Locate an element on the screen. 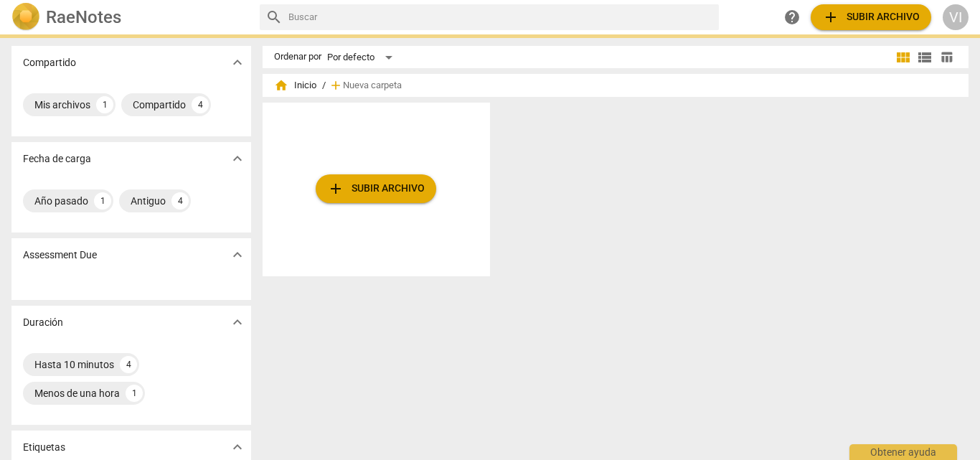 The image size is (980, 460). p: Fecha de carga is located at coordinates (57, 159).